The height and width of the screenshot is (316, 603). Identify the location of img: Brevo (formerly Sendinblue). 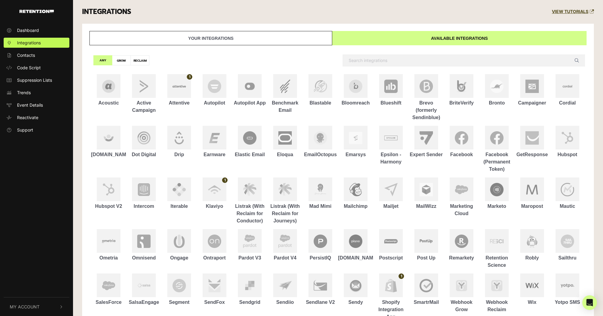
(426, 86).